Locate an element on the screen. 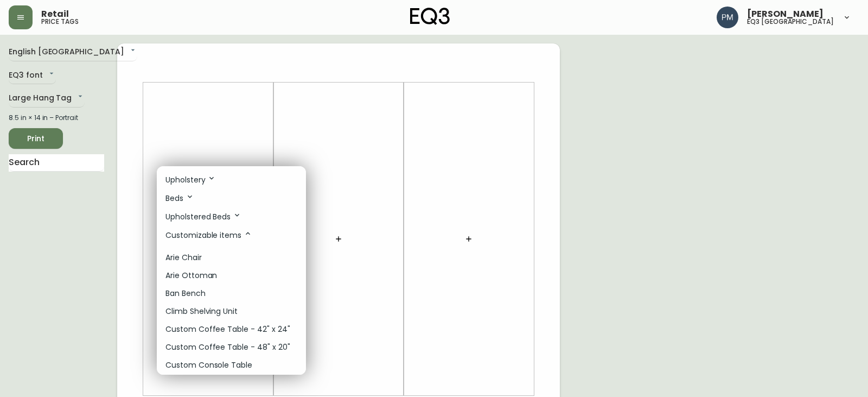  p: Upholstery is located at coordinates (191, 180).